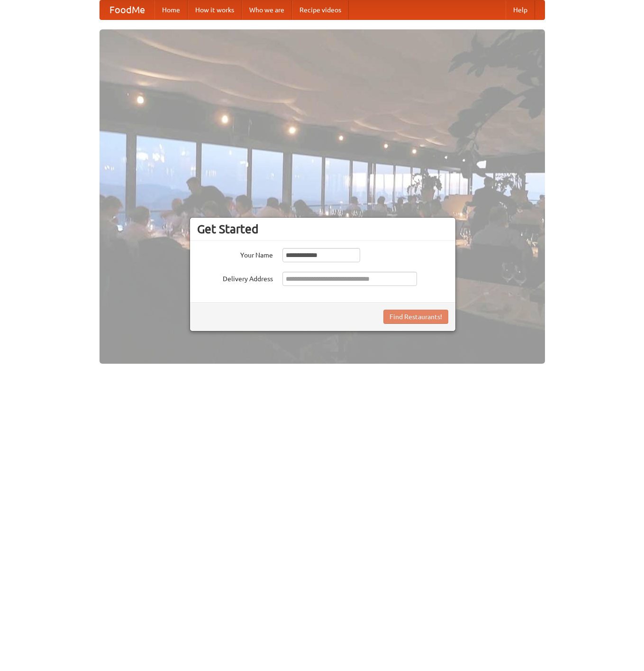 The image size is (644, 671). What do you see at coordinates (267, 10) in the screenshot?
I see `a: Who we are` at bounding box center [267, 10].